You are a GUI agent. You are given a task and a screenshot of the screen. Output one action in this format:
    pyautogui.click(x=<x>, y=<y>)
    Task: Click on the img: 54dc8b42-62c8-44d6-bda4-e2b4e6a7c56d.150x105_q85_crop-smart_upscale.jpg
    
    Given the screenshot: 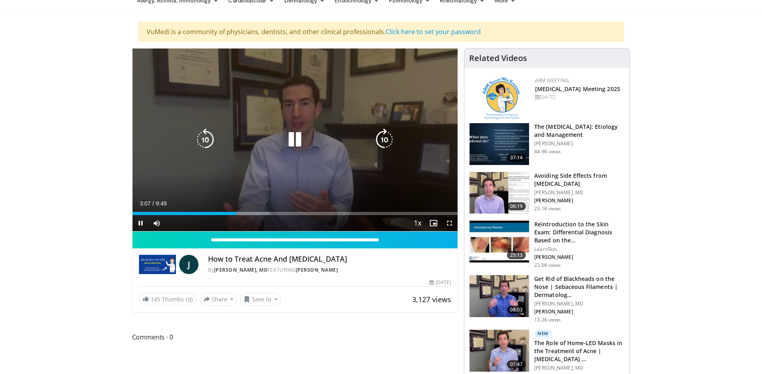 What is the action you would take?
    pyautogui.click(x=499, y=296)
    